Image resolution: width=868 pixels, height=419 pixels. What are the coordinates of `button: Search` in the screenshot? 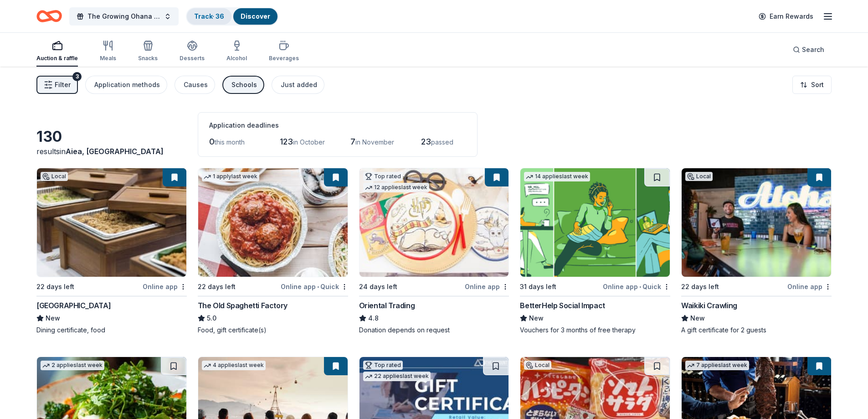 It's located at (808, 49).